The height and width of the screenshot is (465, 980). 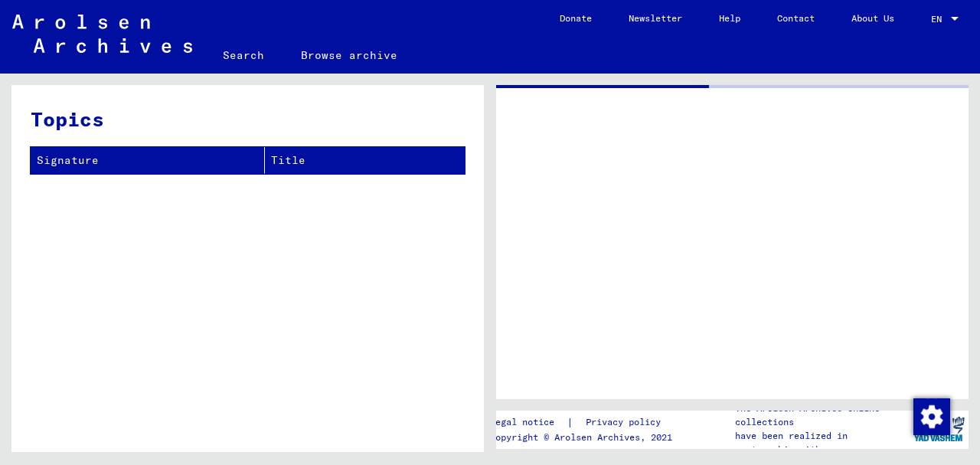 I want to click on img: Arolsen_neg.svg, so click(x=102, y=34).